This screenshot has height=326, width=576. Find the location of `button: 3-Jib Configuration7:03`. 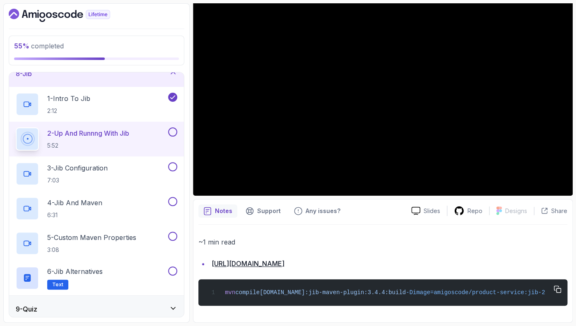

button: 3-Jib Configuration7:03 is located at coordinates (96, 174).